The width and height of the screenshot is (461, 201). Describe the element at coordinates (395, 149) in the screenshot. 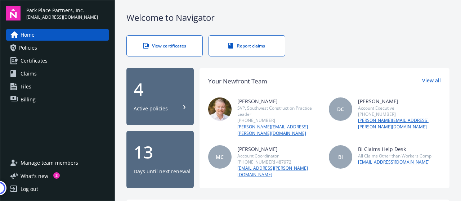

I see `div: BI Claims Help Desk` at that location.